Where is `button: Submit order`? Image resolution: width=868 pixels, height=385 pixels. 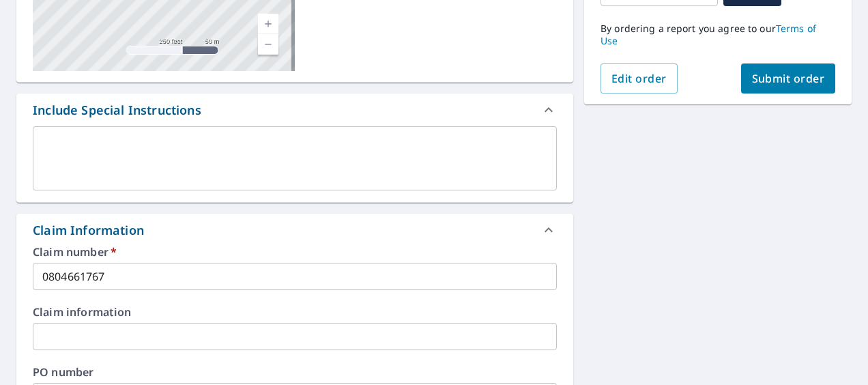
button: Submit order is located at coordinates (788, 79).